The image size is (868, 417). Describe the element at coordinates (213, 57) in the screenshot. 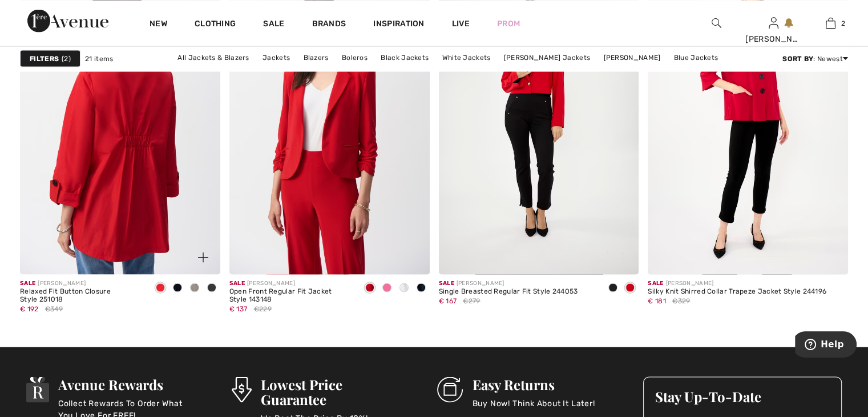

I see `a: All Jackets & Blazers` at that location.